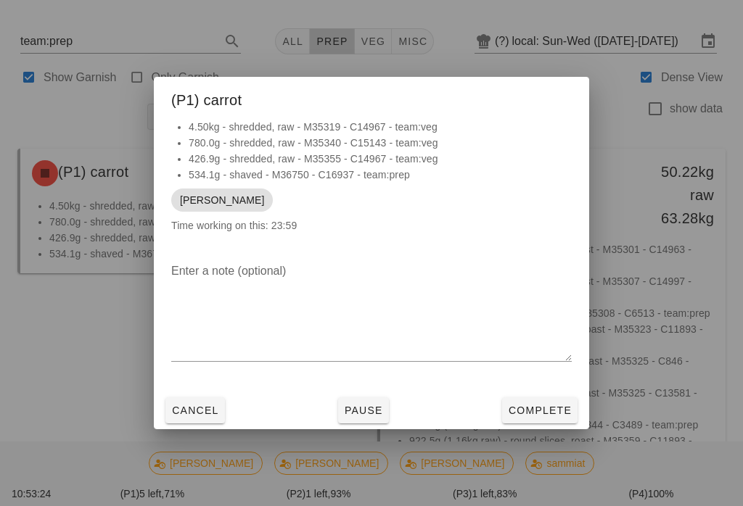  I want to click on li: 4.50kg - shredded, raw - M35319 - C14967 - team:veg, so click(380, 127).